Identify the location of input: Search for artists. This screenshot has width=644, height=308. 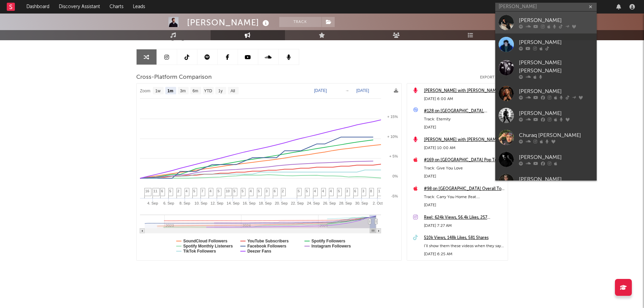
(546, 7).